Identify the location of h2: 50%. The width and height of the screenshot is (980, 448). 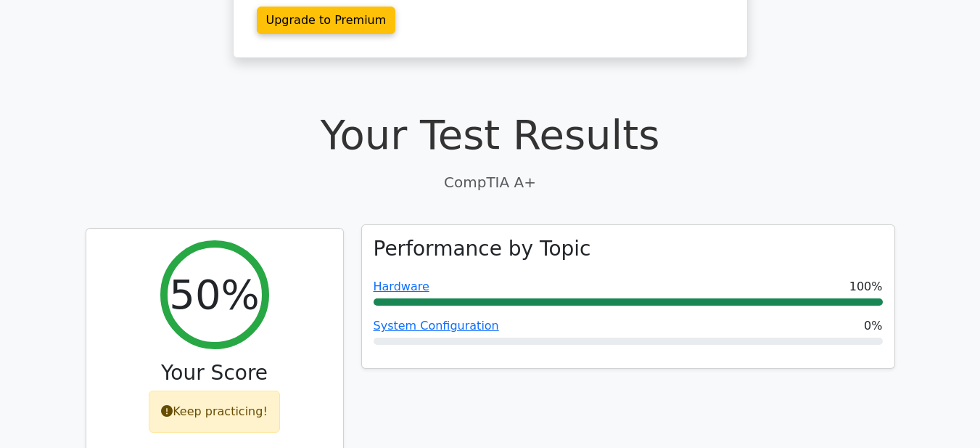
(214, 294).